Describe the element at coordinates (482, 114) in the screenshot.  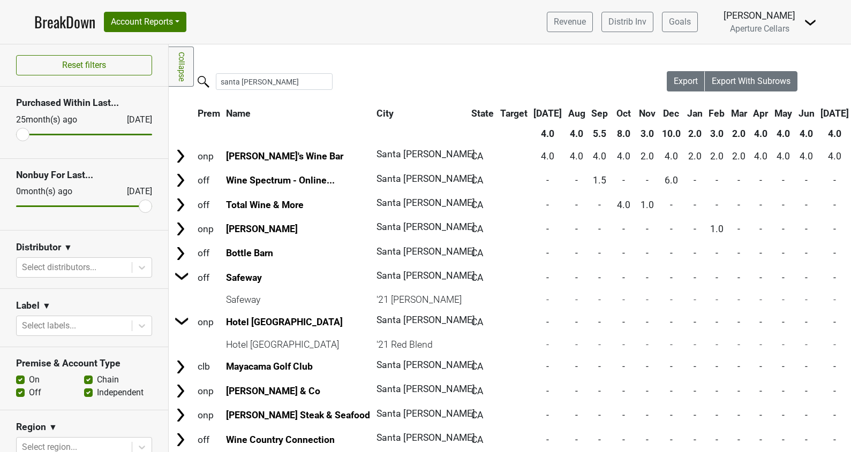
I see `th: State: activate to sort column ascending` at that location.